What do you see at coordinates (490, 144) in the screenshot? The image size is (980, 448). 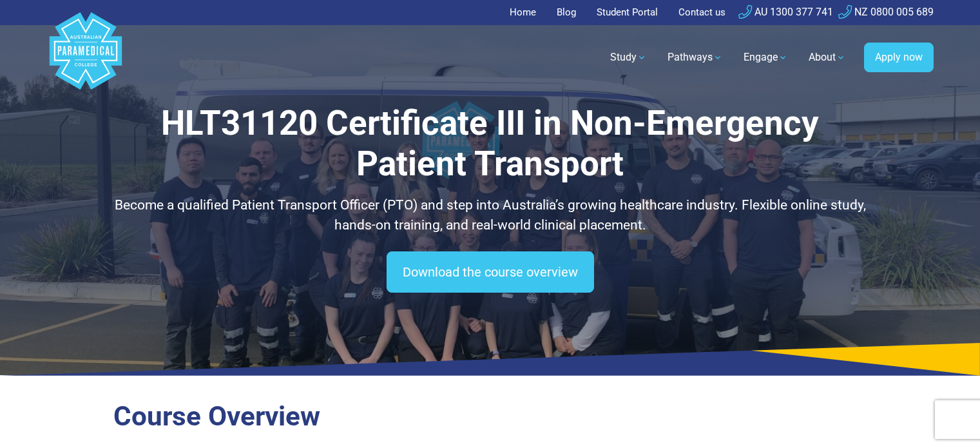 I see `h1: HLT31120 Certificate III in Non-Emergency Patient Transport` at bounding box center [490, 144].